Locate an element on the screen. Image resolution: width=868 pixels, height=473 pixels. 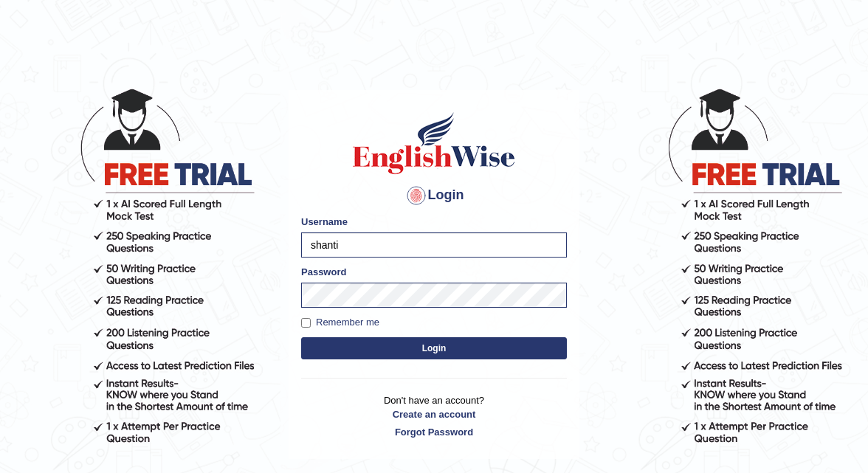
label: Password is located at coordinates (323, 272).